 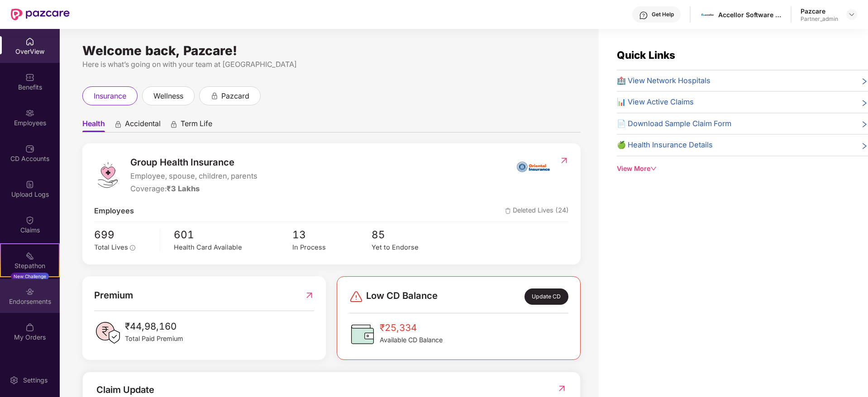 I want to click on img: CDBalanceIcon, so click(x=362, y=334).